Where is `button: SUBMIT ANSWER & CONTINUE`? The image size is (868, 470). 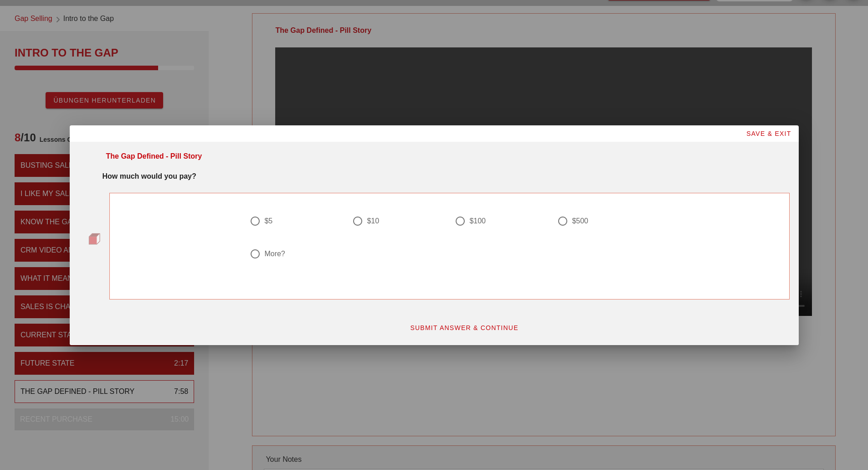
button: SUBMIT ANSWER & CONTINUE is located at coordinates (464, 328).